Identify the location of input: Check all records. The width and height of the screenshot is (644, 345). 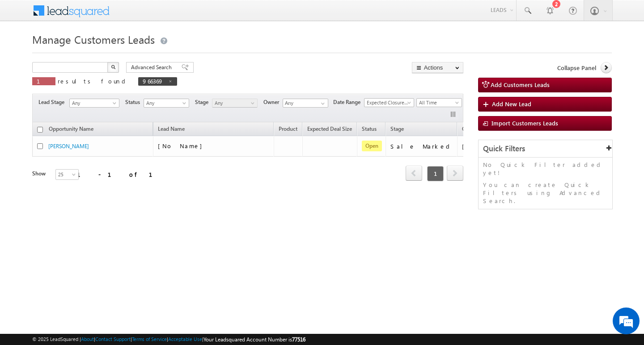
(40, 129).